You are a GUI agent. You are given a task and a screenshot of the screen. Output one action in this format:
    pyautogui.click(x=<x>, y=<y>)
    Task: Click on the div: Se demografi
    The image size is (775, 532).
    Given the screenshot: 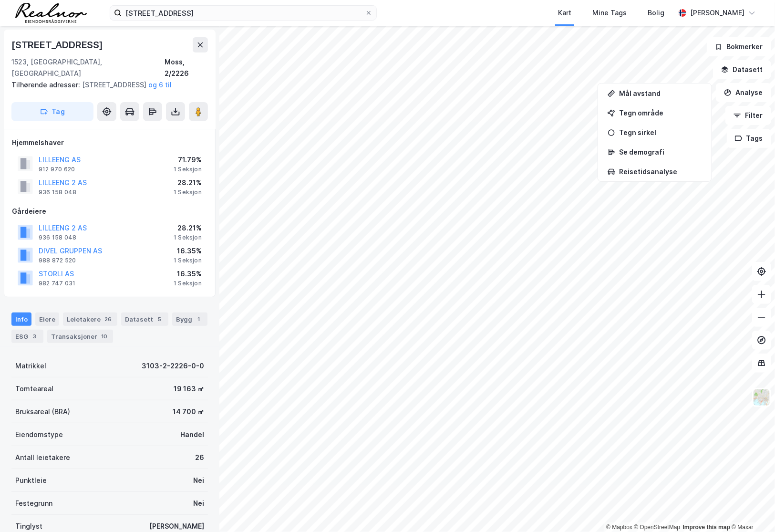 What is the action you would take?
    pyautogui.click(x=661, y=152)
    